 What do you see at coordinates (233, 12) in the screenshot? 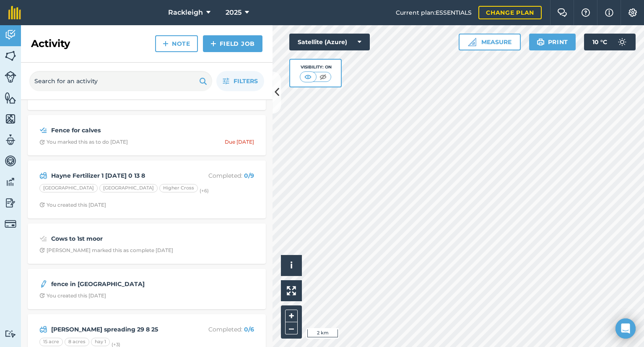
I see `span: 2025` at bounding box center [233, 12].